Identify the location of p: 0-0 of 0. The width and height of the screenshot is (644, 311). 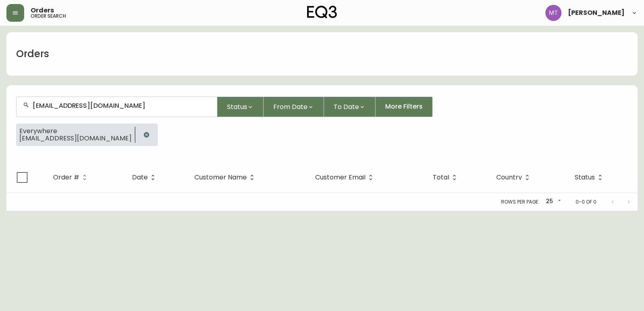
(586, 202).